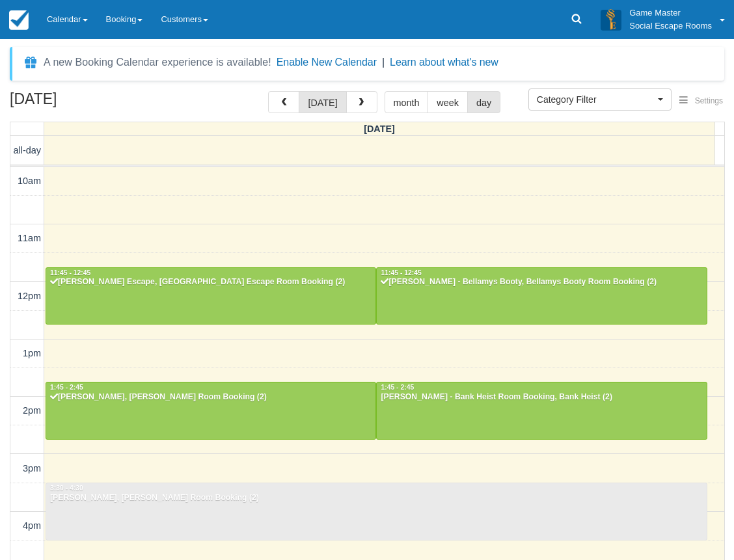 The image size is (734, 560). I want to click on div: A new Booking Calendar experience is available!, so click(158, 63).